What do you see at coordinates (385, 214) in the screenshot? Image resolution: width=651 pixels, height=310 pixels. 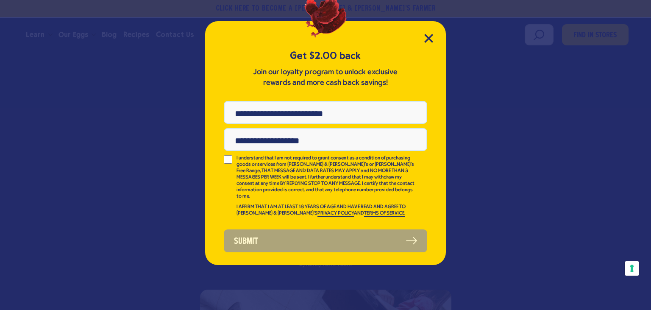 I see `a: TERMS OF SERVICE.` at bounding box center [385, 214].